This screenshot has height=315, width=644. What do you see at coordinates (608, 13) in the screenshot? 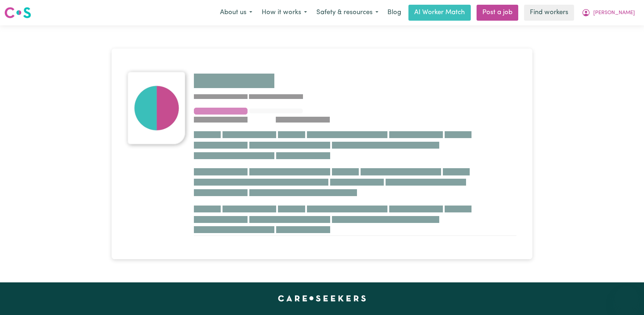
I see `button: My Account` at bounding box center [608, 13].